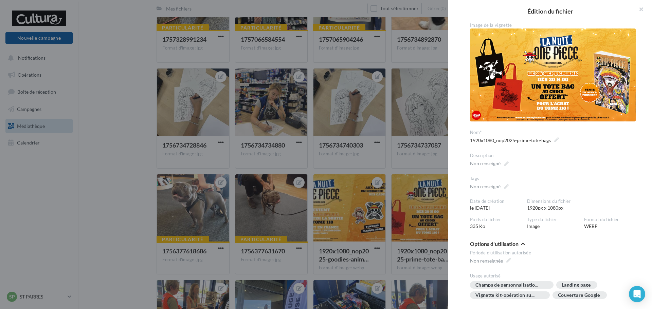 The image size is (652, 309). Describe the element at coordinates (555, 223) in the screenshot. I see `div: Image` at that location.